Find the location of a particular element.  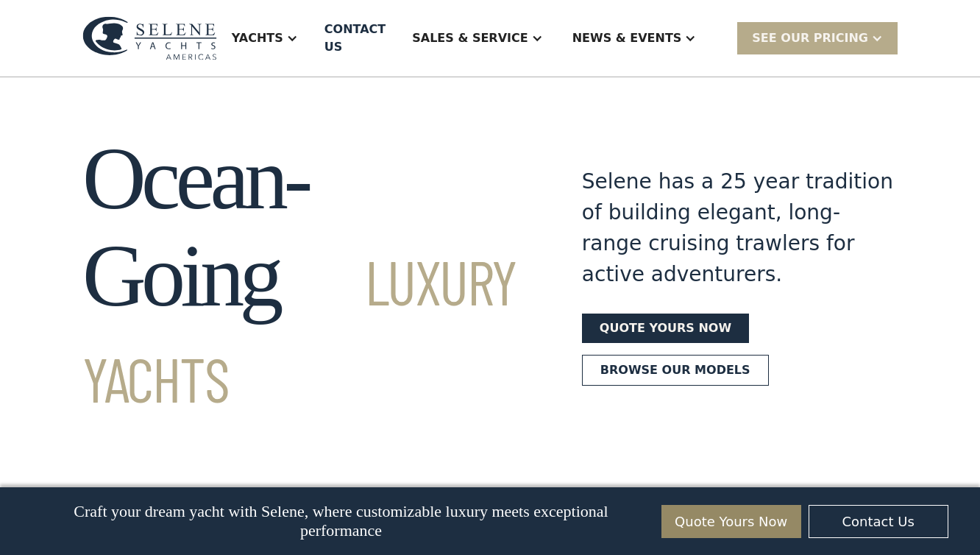

h1: Ocean-Going is located at coordinates (305, 276).